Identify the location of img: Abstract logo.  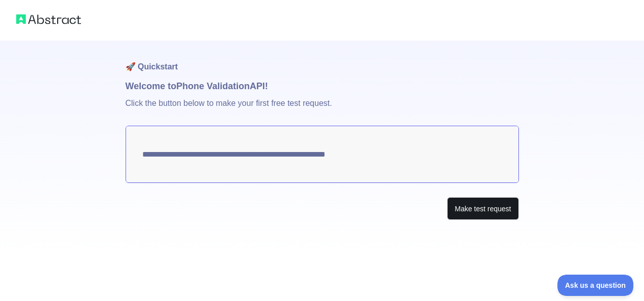
(49, 19).